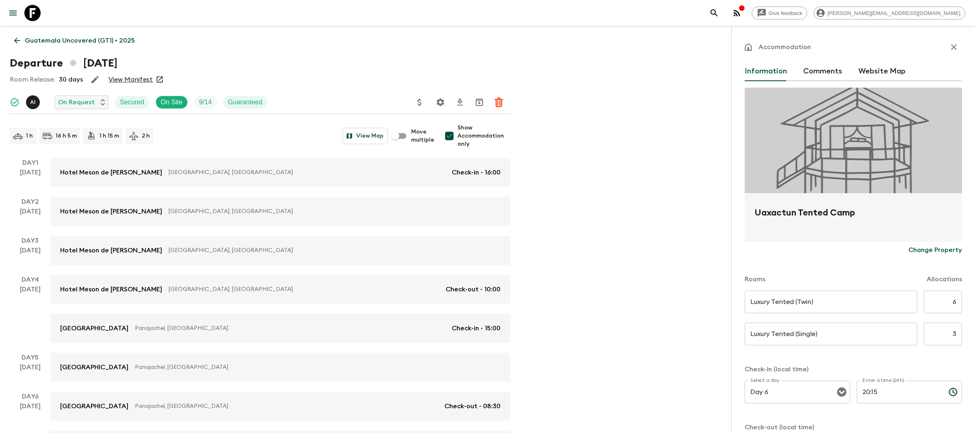 The height and width of the screenshot is (433, 975). Describe the element at coordinates (853, 141) in the screenshot. I see `div: Photo of Uaxactun Tented Camp` at that location.